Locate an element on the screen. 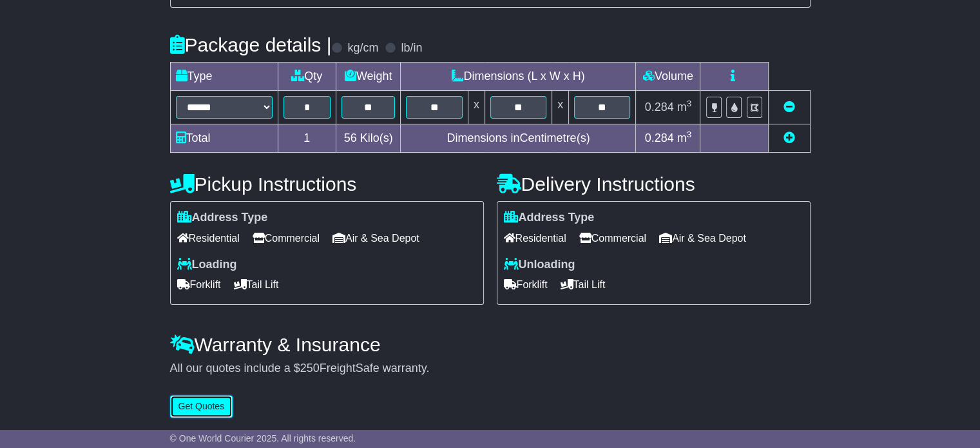 The height and width of the screenshot is (448, 980). a: Add new item is located at coordinates (789, 138).